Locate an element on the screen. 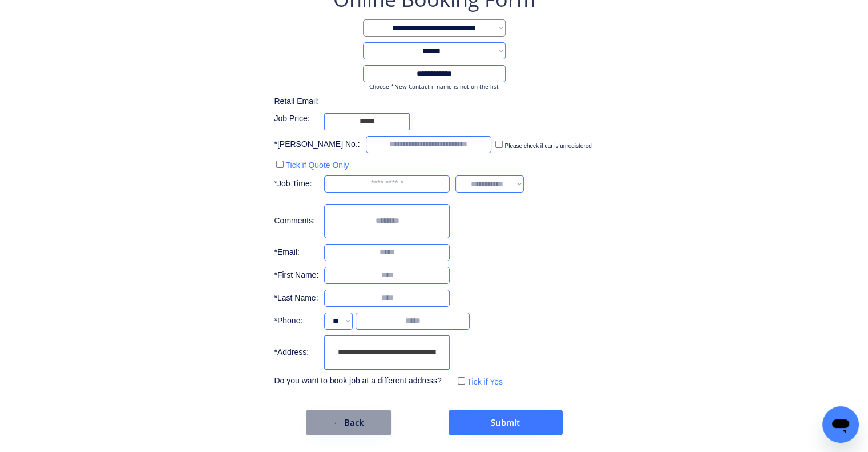  div: Choose *New Contact if name is not on the list is located at coordinates (434, 87).